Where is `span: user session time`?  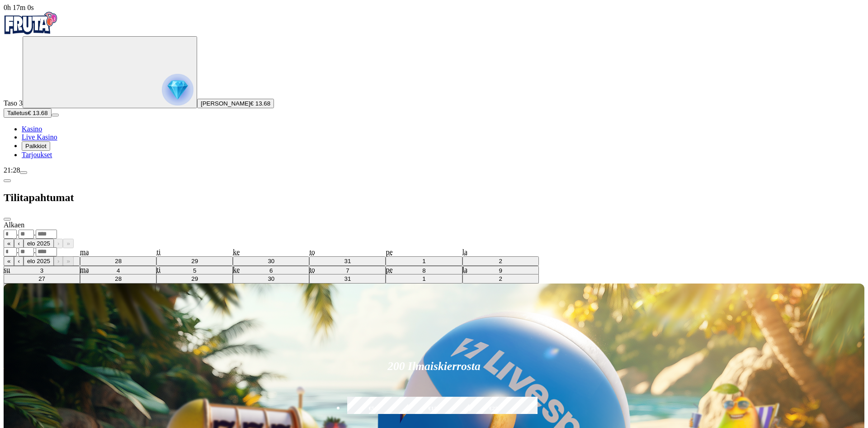 span: user session time is located at coordinates (19, 7).